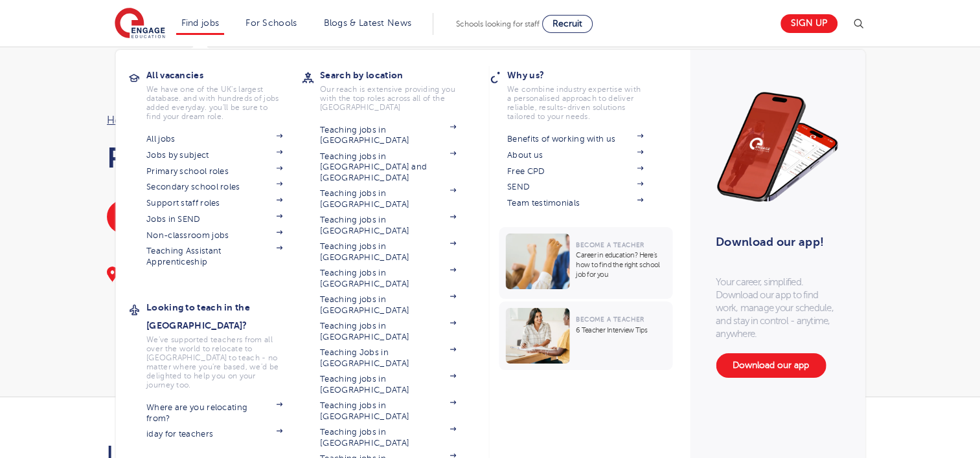  Describe the element at coordinates (214, 203) in the screenshot. I see `a: Support staff roles` at that location.